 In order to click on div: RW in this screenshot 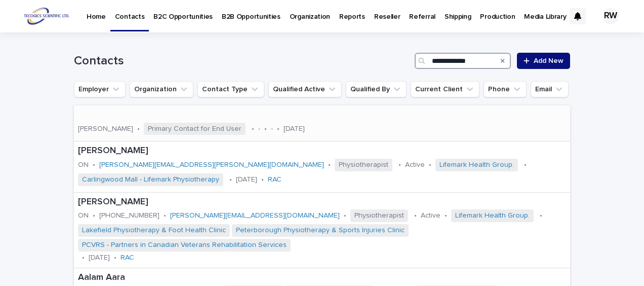, I will do `click(610, 16)`.